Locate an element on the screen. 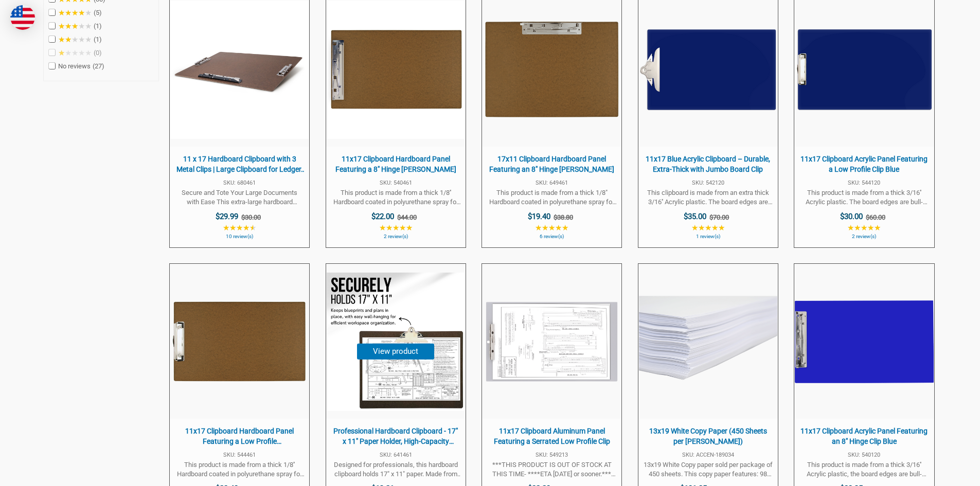 Image resolution: width=980 pixels, height=486 pixels. img: 11x17 Clipboard Acrylic Panel Featuring a Jumbo Board Clip Blue is located at coordinates (708, 70).